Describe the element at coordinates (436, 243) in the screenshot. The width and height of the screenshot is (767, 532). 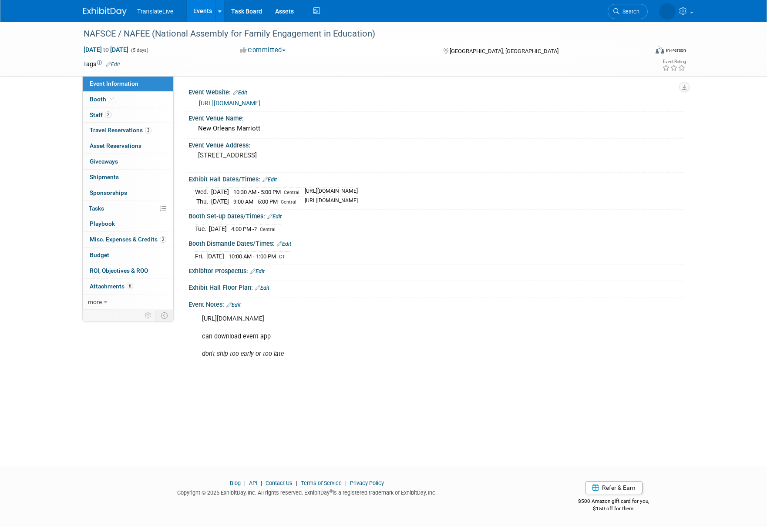
I see `div: Booth Dismantle Dates/Times:` at that location.